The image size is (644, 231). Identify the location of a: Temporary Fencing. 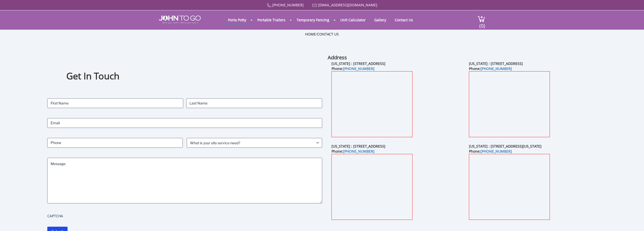
(313, 20).